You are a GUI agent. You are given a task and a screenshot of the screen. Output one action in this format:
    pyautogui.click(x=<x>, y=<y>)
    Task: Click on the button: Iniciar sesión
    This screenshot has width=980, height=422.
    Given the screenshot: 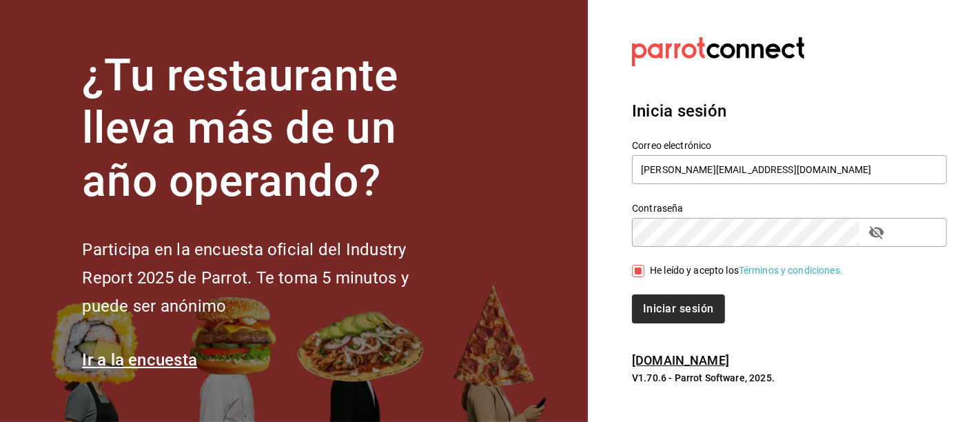 What is the action you would take?
    pyautogui.click(x=678, y=309)
    